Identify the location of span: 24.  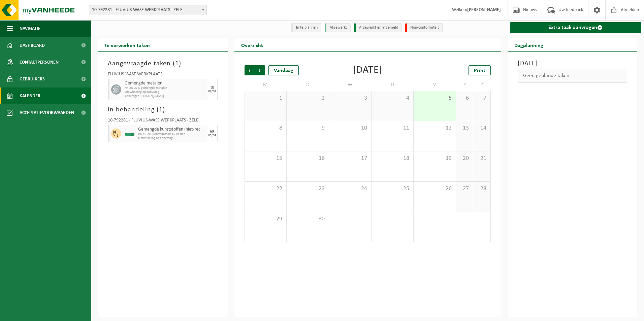
(350, 189).